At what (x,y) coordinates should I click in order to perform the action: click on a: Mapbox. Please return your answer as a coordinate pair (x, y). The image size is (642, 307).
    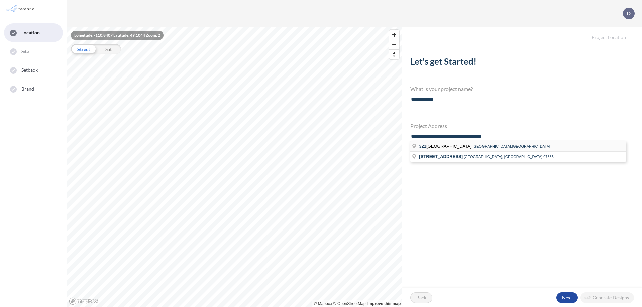
    Looking at the image, I should click on (323, 304).